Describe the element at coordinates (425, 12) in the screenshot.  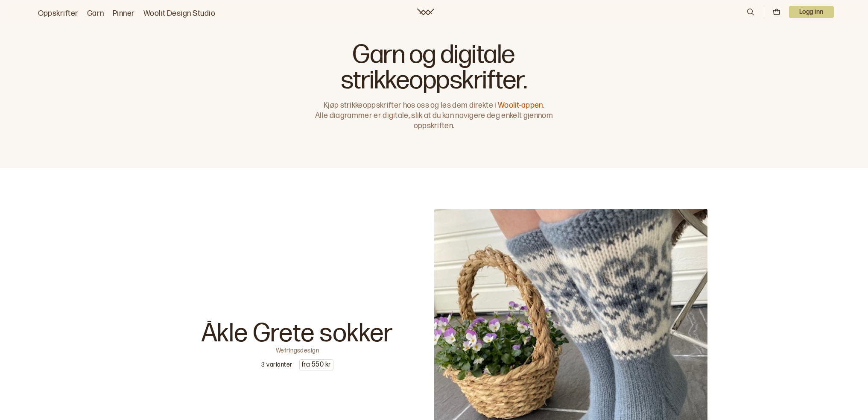
I see `a: Woolit` at that location.